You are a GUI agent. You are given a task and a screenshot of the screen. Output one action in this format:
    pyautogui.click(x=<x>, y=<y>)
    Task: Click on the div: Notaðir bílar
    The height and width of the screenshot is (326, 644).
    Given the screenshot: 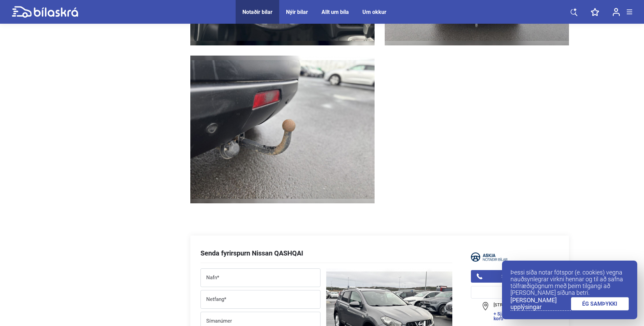 What is the action you would take?
    pyautogui.click(x=258, y=12)
    